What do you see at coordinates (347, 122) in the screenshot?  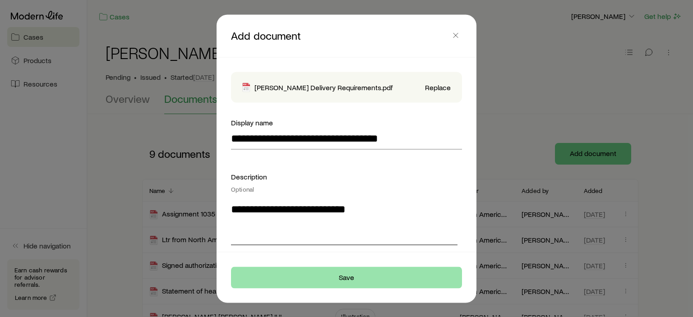 I see `div: Display name` at bounding box center [347, 122].